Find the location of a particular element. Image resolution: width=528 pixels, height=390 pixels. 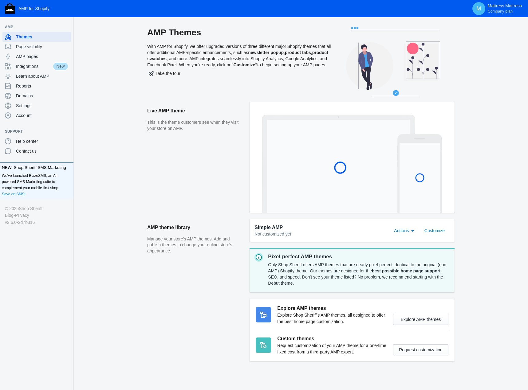

a: Shop Sheriff is located at coordinates (30, 209).